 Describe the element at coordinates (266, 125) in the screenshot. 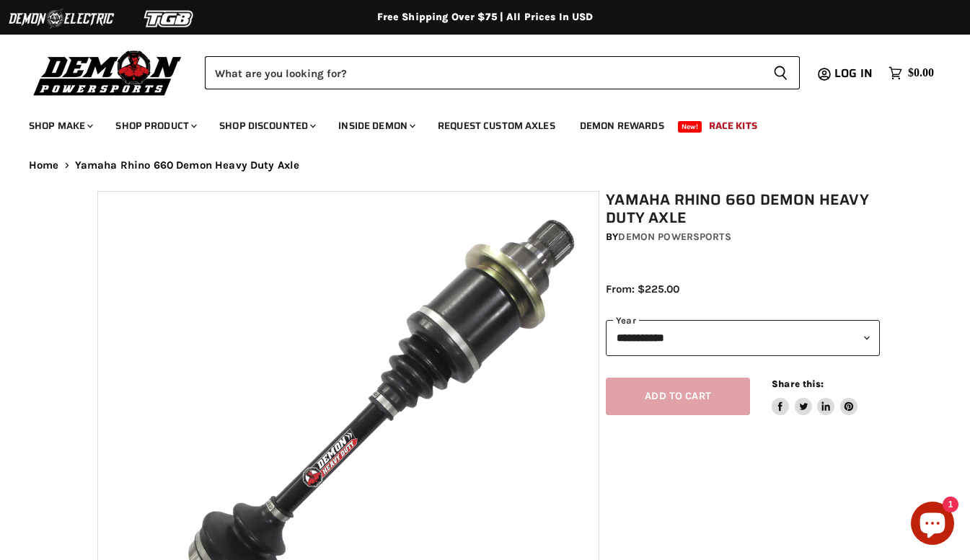

I see `a: Shop Discounted` at that location.